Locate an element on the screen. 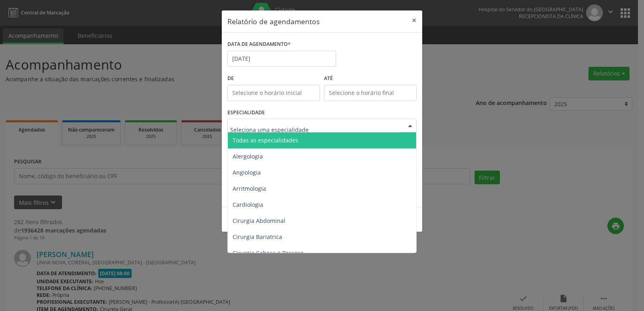 The height and width of the screenshot is (311, 644). span: Cirurgia Bariatrica is located at coordinates (257, 237).